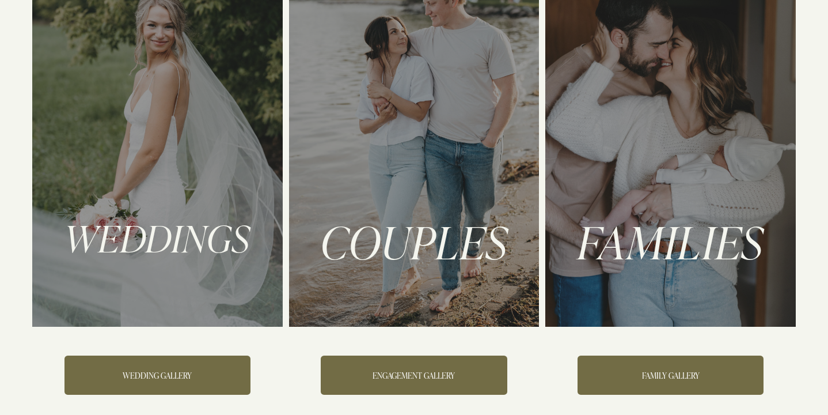 Image resolution: width=828 pixels, height=415 pixels. I want to click on a: WEDDING GALLERY, so click(157, 375).